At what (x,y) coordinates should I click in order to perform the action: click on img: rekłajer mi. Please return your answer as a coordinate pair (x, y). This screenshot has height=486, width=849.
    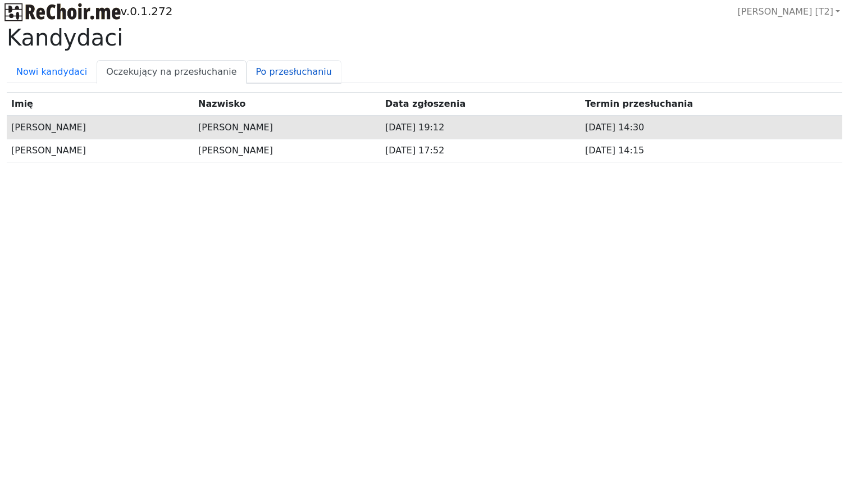
    Looking at the image, I should click on (62, 12).